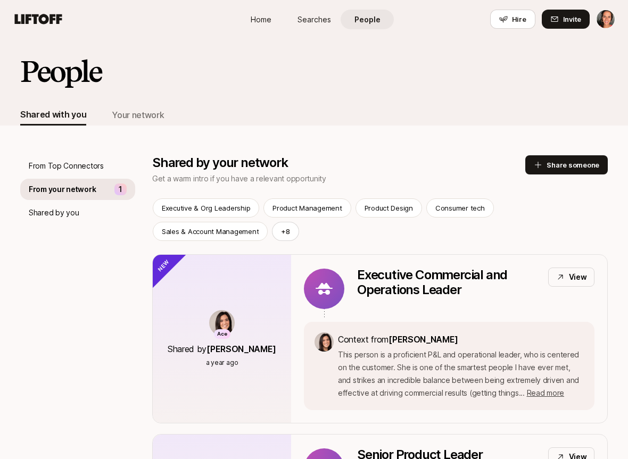 This screenshot has width=628, height=459. What do you see at coordinates (307, 208) in the screenshot?
I see `p: Product Management` at bounding box center [307, 208].